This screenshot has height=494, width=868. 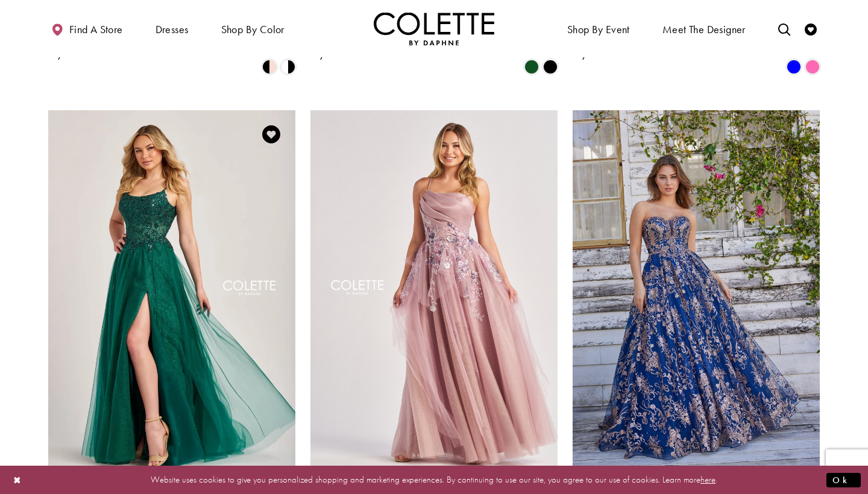 What do you see at coordinates (844, 480) in the screenshot?
I see `button: Submit Dialog` at bounding box center [844, 480].